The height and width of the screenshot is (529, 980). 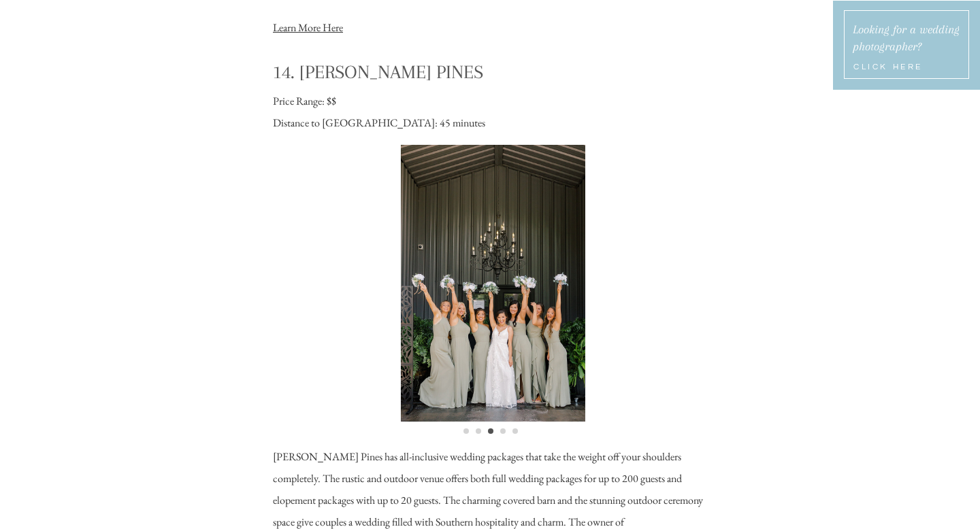 What do you see at coordinates (909, 69) in the screenshot?
I see `h3: Click Here` at bounding box center [909, 69].